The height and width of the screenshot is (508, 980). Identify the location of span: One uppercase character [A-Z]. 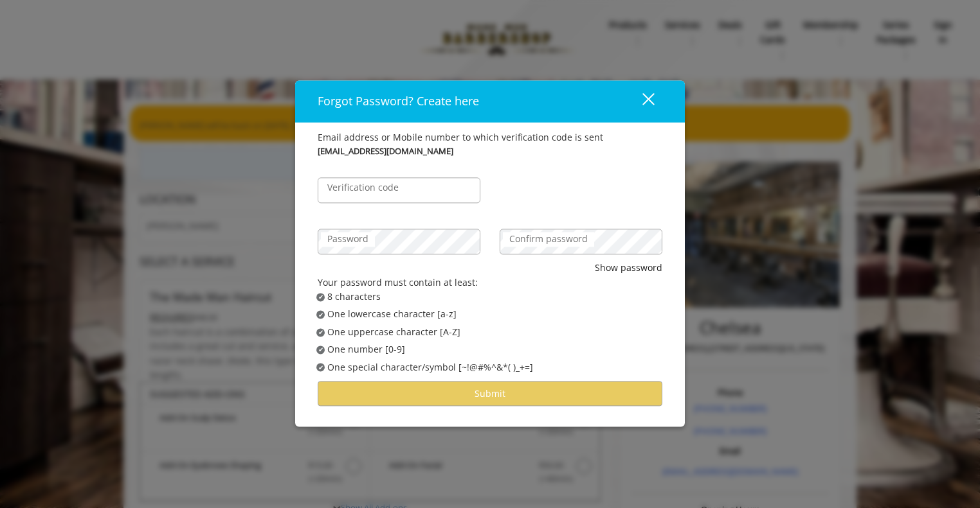
(393, 332).